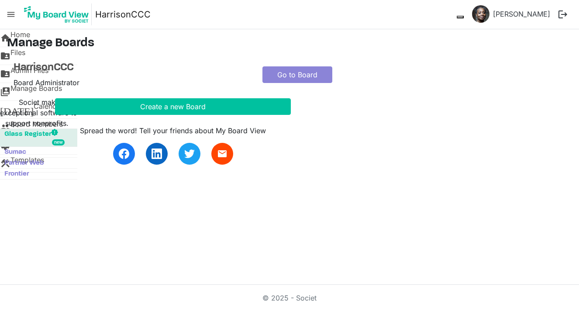 The image size is (579, 311). I want to click on a: Go to Board, so click(297, 75).